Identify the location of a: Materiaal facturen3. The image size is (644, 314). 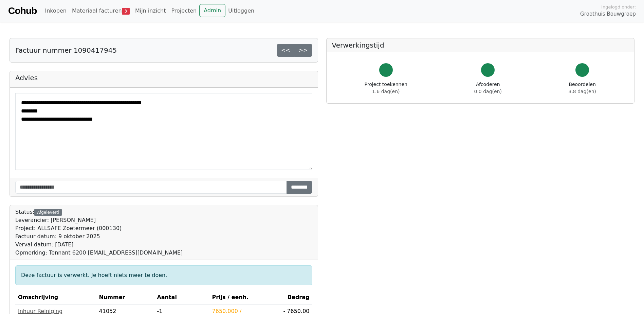
(101, 11).